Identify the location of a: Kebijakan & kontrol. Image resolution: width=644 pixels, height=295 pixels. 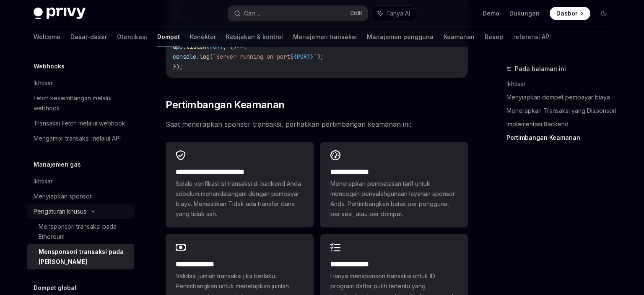
(255, 37).